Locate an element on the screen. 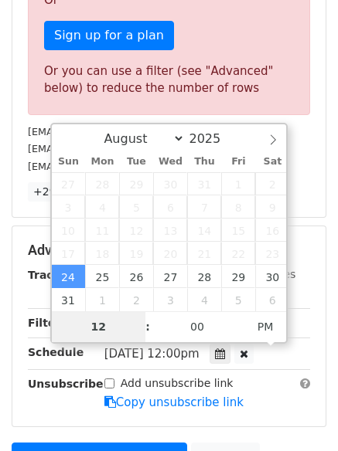 This screenshot has height=451, width=338. span: August 15, 2025 is located at coordinates (238, 230).